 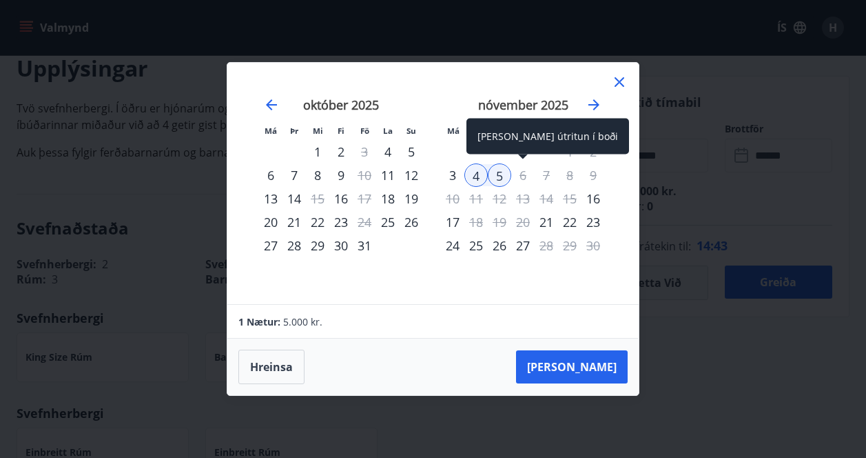 What do you see at coordinates (294, 245) in the screenshot?
I see `div: 28` at bounding box center [294, 245].